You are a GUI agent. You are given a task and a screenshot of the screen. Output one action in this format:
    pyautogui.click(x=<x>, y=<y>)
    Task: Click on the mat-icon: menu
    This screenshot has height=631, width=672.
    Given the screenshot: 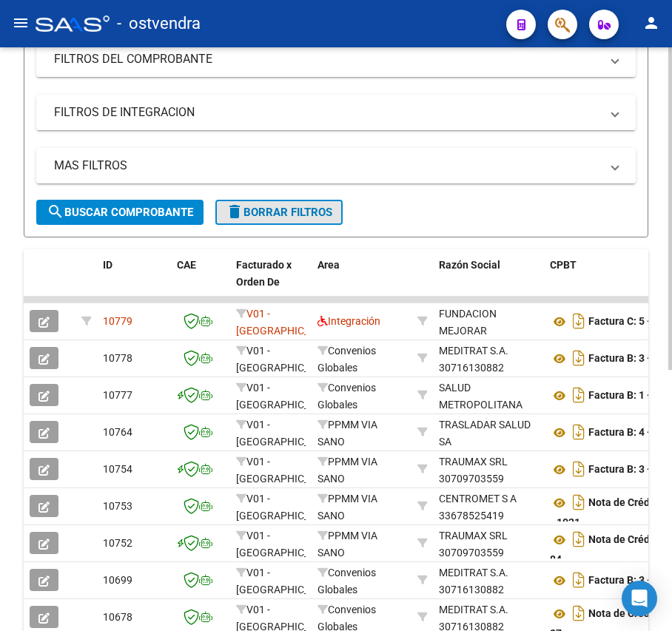 What is the action you would take?
    pyautogui.click(x=21, y=23)
    